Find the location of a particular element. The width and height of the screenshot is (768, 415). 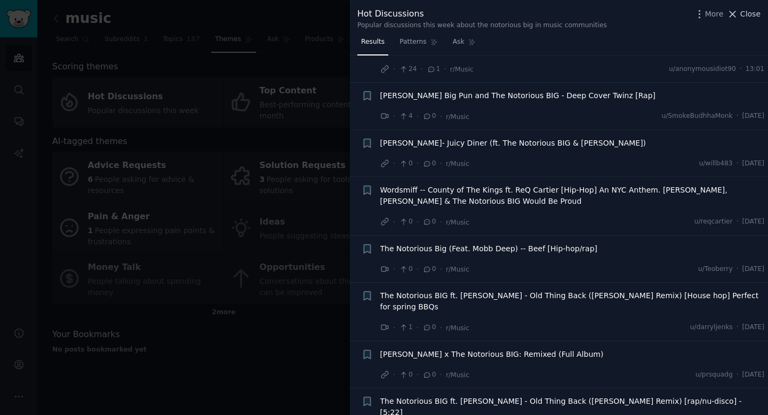

span: Close is located at coordinates (751, 14).